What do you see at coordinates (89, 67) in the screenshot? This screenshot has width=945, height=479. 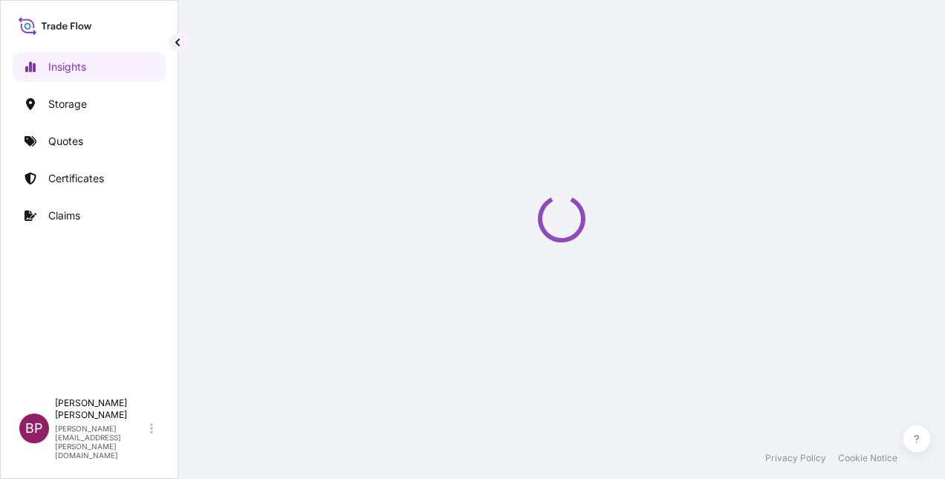 I see `a: Insights` at bounding box center [89, 67].